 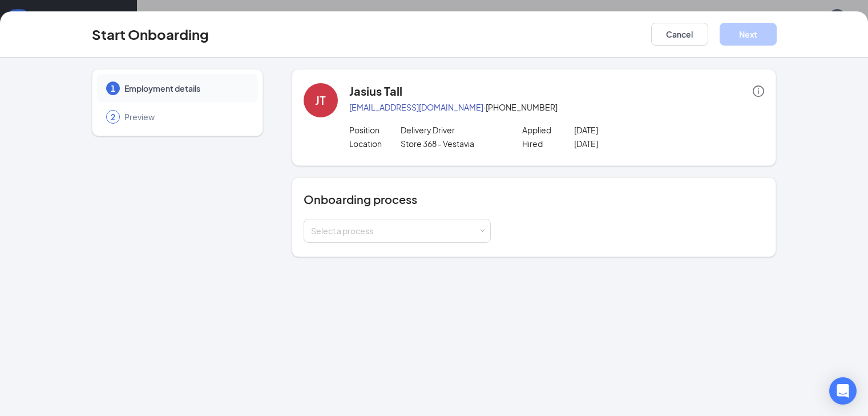 I want to click on h4: Onboarding process, so click(x=534, y=200).